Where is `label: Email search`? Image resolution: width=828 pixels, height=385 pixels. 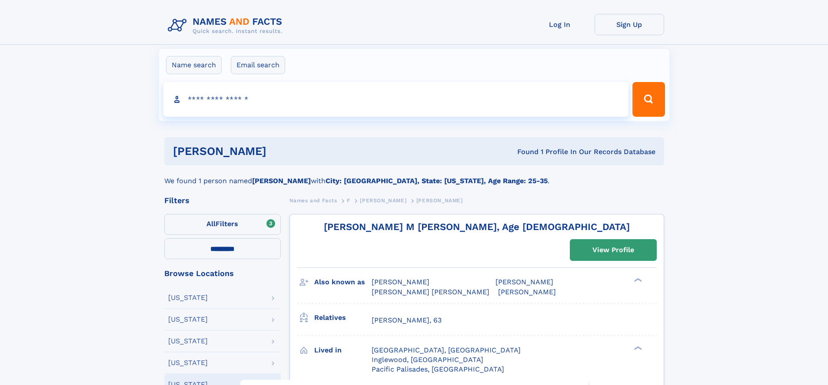
label: Email search is located at coordinates (258, 65).